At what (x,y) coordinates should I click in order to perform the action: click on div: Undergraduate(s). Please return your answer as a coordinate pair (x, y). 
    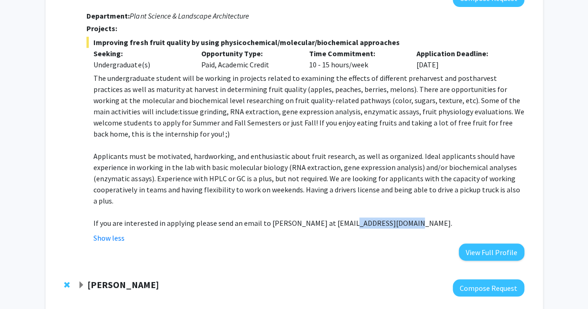
    Looking at the image, I should click on (140, 65).